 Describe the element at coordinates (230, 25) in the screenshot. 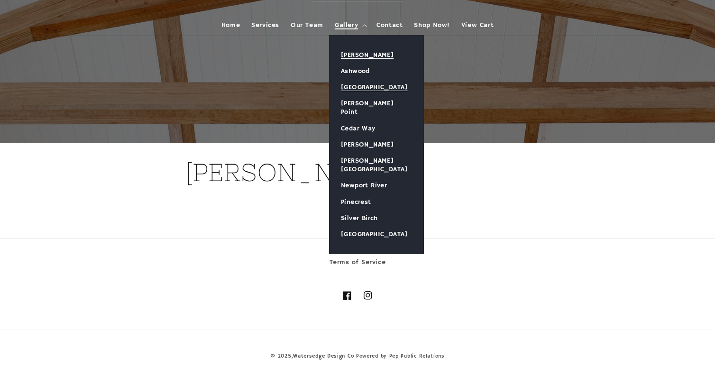

I see `span: Home` at that location.